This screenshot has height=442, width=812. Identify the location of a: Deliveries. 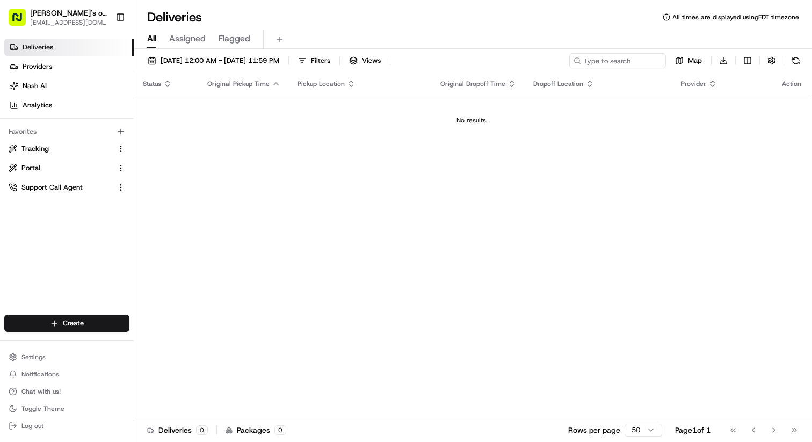
(69, 47).